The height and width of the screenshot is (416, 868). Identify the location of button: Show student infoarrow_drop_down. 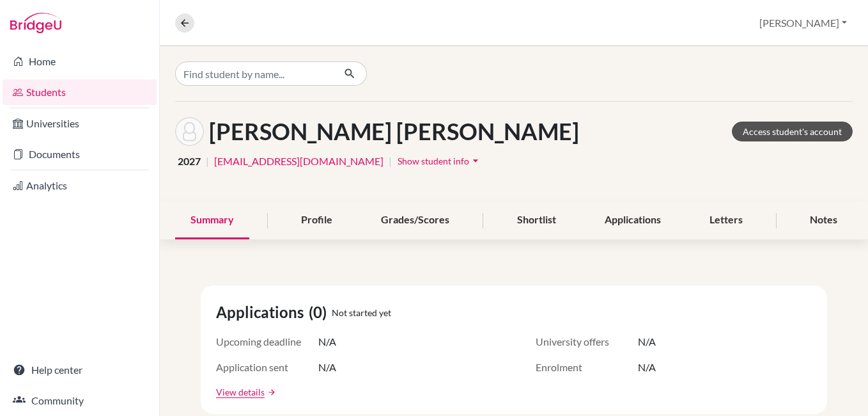
(440, 161).